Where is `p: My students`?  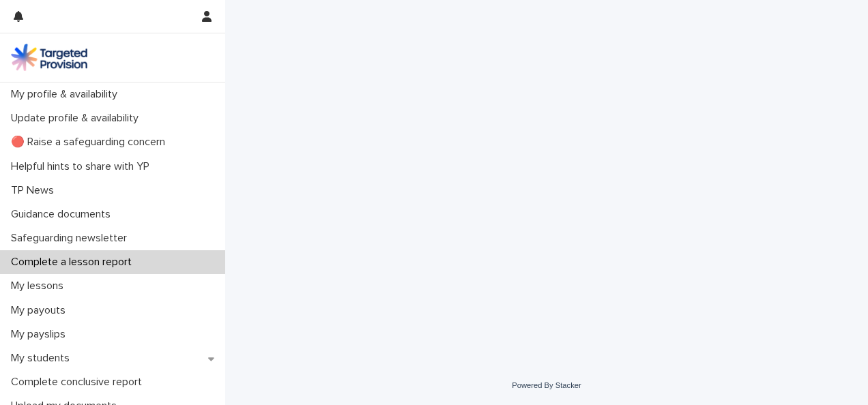
p: My students is located at coordinates (43, 358).